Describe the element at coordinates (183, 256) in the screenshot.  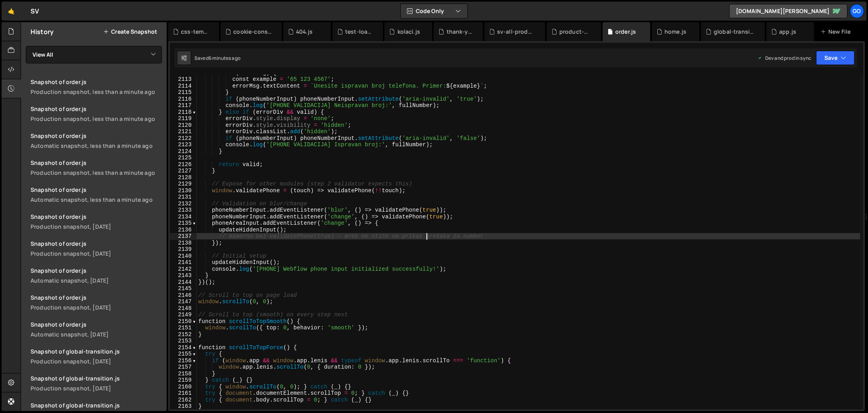
I see `div: 2140` at that location.